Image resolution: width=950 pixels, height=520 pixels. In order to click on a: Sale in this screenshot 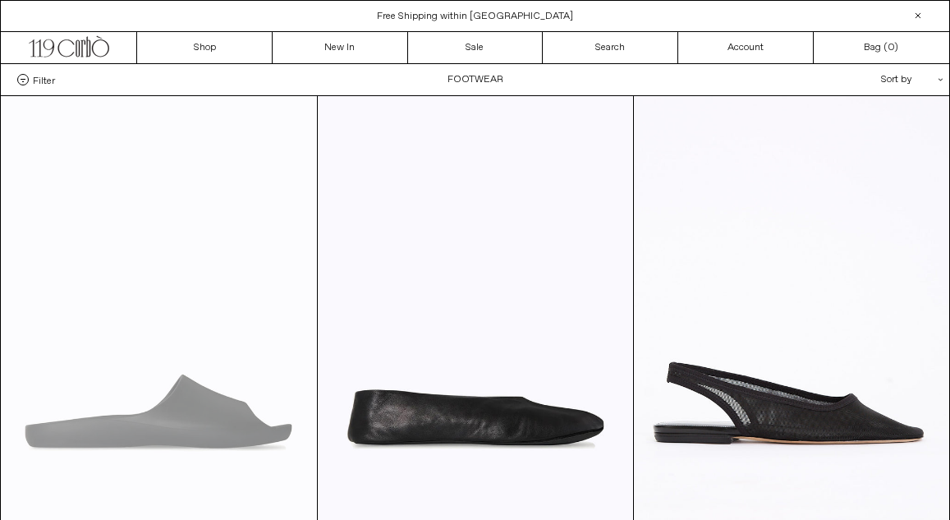, I will do `click(476, 48)`.